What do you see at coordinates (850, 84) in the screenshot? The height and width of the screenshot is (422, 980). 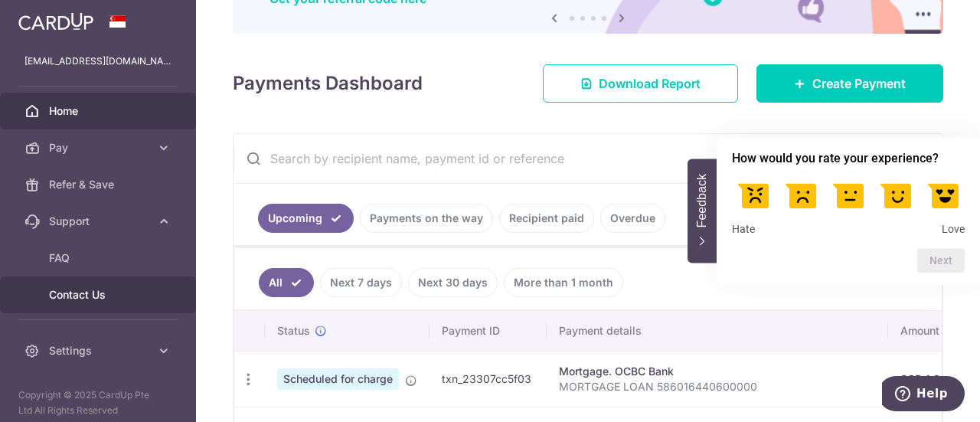 I see `a: Create Payment` at bounding box center [850, 84].